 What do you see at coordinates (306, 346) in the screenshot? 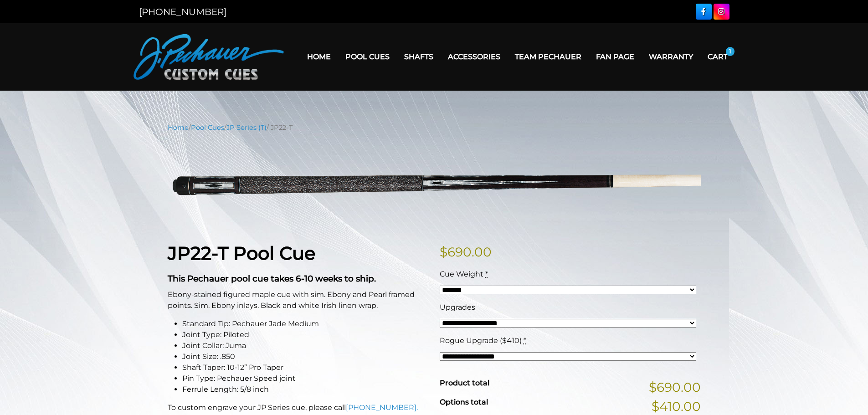
I see `li: Joint Collar: Juma` at bounding box center [306, 346].